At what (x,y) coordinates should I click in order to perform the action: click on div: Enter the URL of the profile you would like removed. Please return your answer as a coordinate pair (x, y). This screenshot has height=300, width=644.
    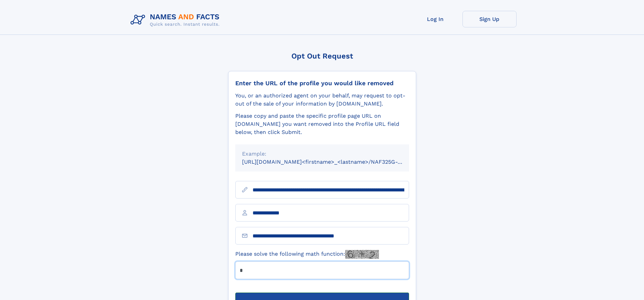
    Looking at the image, I should click on (322, 83).